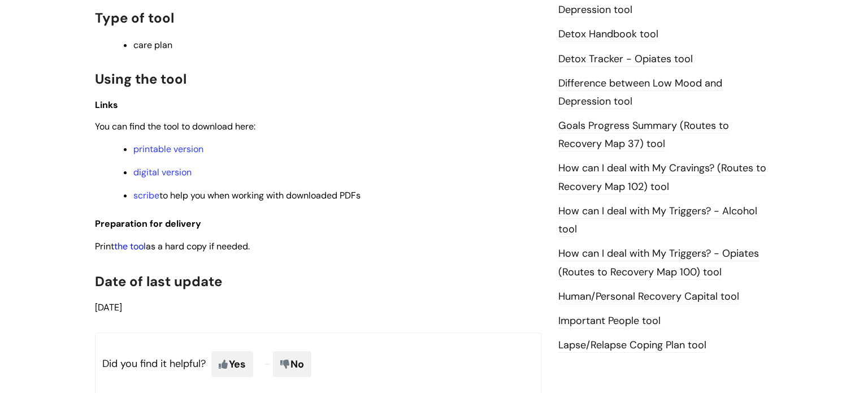 Image resolution: width=868 pixels, height=393 pixels. Describe the element at coordinates (233, 364) in the screenshot. I see `span: Yes` at that location.